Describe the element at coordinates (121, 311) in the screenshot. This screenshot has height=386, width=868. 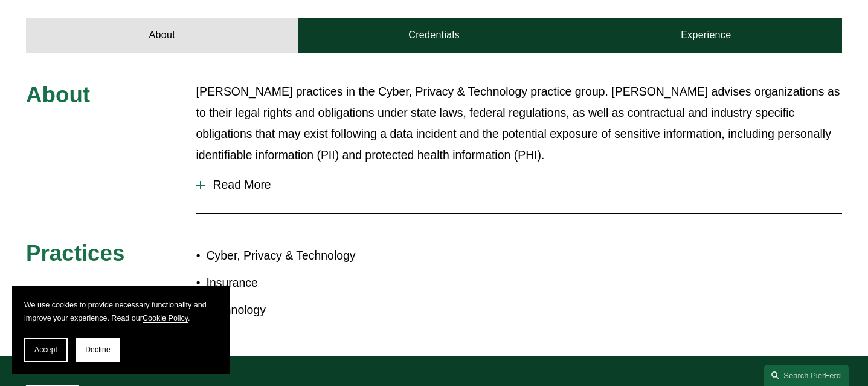
I see `p: We use cookies to provide necessary functionality and improve your experience. Read our .` at that location.